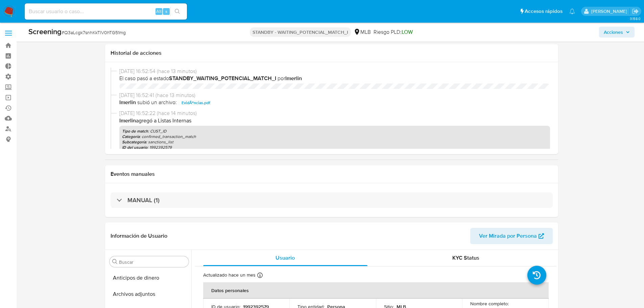  Describe the element at coordinates (134, 147) in the screenshot. I see `b: ID del usuario` at that location.